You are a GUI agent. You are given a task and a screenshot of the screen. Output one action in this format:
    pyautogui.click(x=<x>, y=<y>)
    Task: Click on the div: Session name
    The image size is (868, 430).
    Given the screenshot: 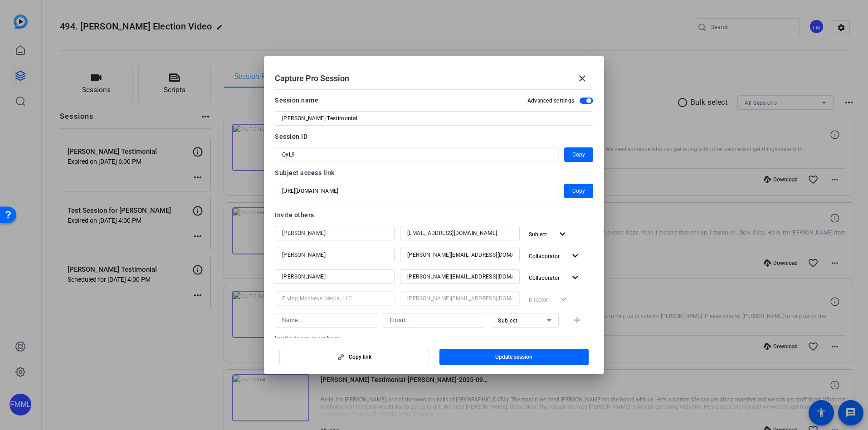 What is the action you would take?
    pyautogui.click(x=296, y=100)
    